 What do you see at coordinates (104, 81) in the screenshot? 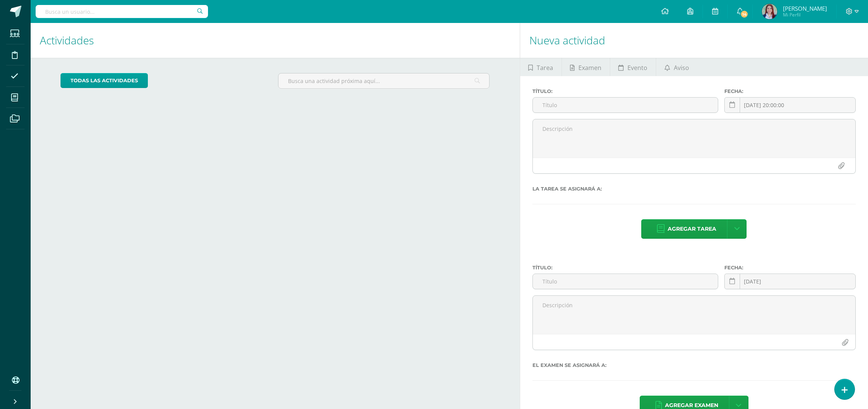
I see `a: todas las Actividades` at bounding box center [104, 81].